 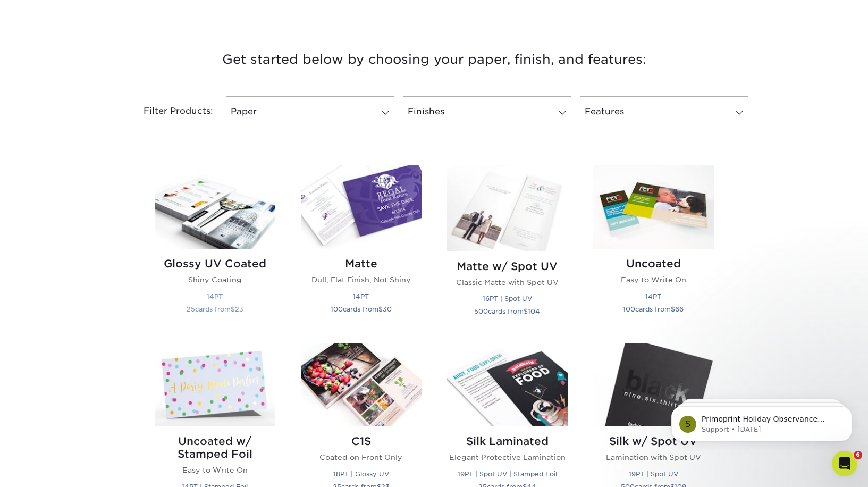 I want to click on span: 6, so click(x=857, y=455).